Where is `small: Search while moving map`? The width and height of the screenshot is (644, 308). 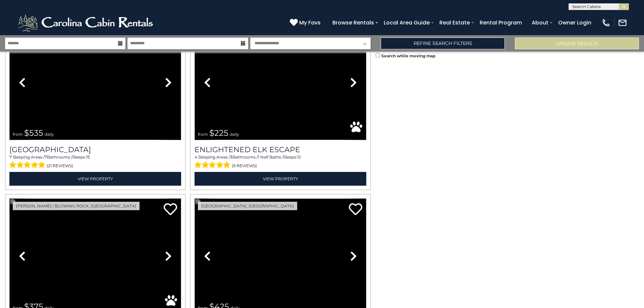 small: Search while moving map is located at coordinates (408, 55).